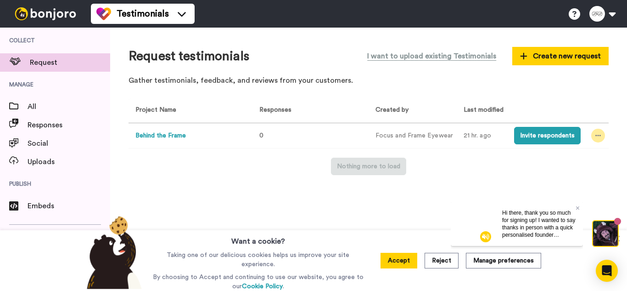  Describe the element at coordinates (258, 281) in the screenshot. I see `p: By choosing to Accept and continuing to use our website, you agree to our .` at that location.